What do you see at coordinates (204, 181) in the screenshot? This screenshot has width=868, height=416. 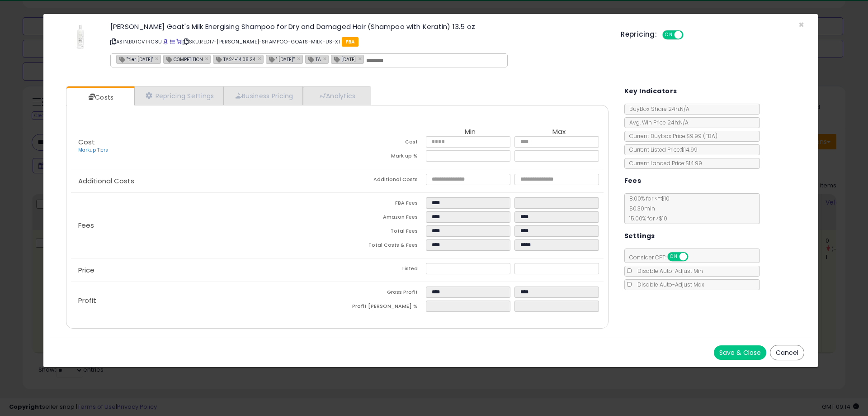 I see `p: Additional Costs` at bounding box center [204, 181].